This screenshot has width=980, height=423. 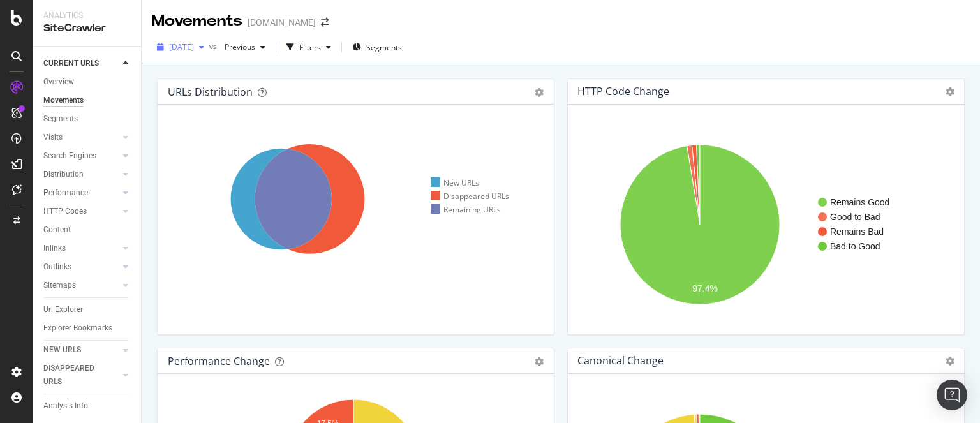 I want to click on a: CURRENT URLS, so click(x=81, y=63).